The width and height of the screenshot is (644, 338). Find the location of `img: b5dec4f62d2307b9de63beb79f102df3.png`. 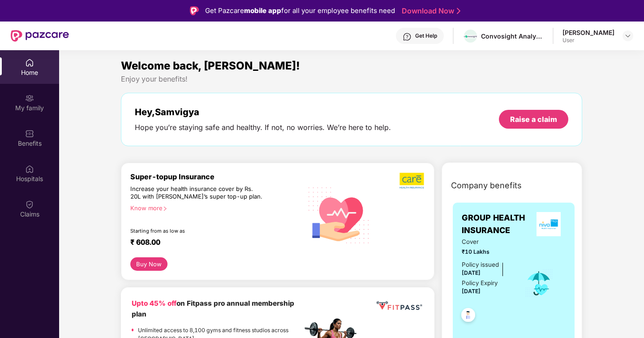

img: b5dec4f62d2307b9de63beb79f102df3.png is located at coordinates (412, 180).